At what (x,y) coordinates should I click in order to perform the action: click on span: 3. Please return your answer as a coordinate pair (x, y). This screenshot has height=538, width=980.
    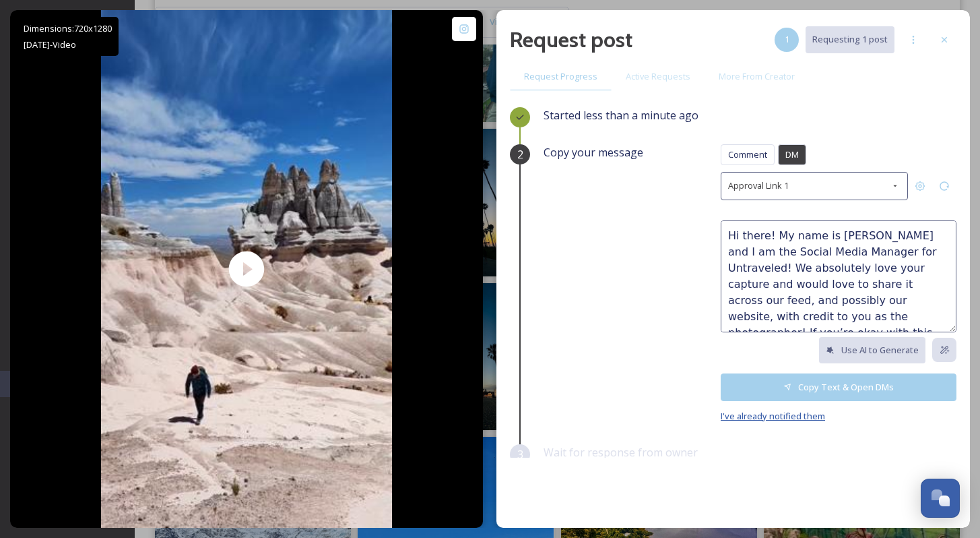
    Looking at the image, I should click on (520, 454).